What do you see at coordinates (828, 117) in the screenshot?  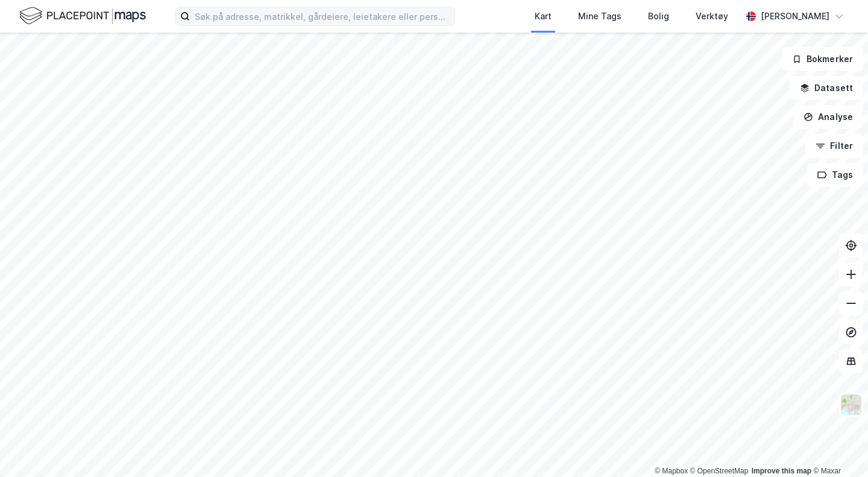 I see `button: Analyse` at bounding box center [828, 117].